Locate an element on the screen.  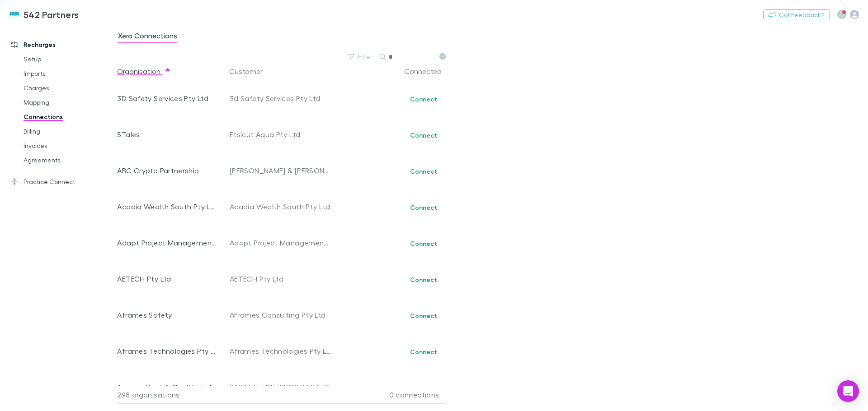
button: Organisation is located at coordinates (144, 71).